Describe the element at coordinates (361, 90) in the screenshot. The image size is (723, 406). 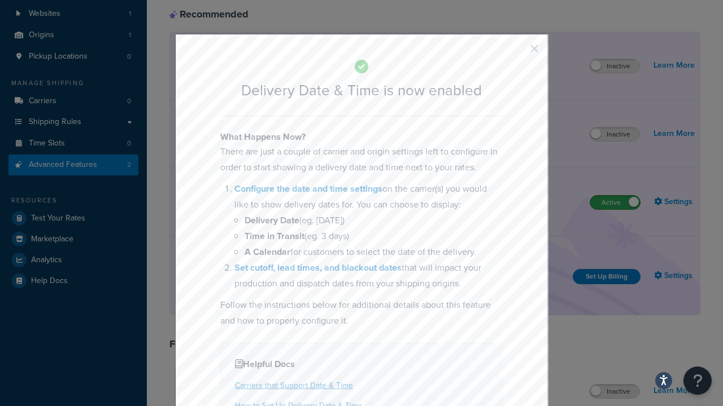
I see `h2: Delivery Date & Time is now enabled` at that location.